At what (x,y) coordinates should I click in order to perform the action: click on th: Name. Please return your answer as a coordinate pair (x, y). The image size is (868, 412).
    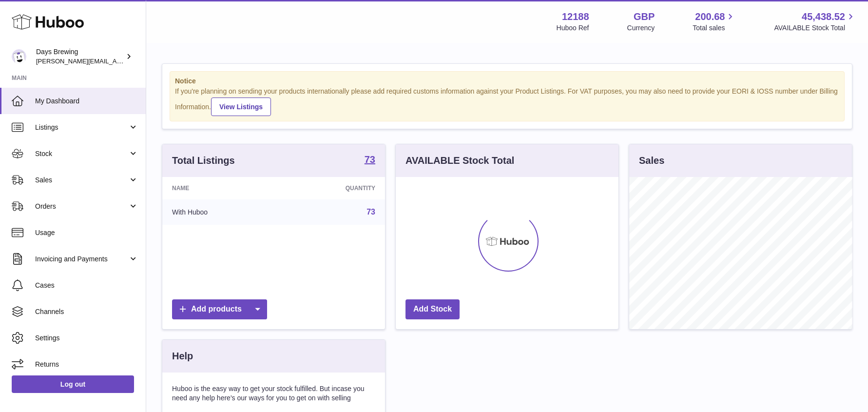
    Looking at the image, I should click on (221, 188).